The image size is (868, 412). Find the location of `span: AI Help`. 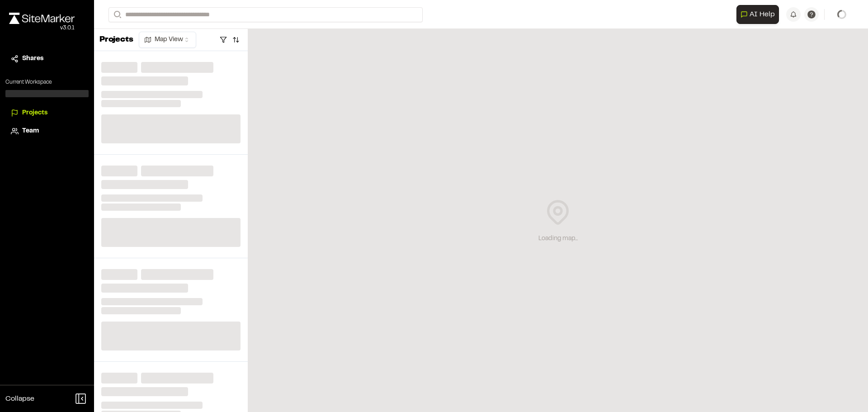

span: AI Help is located at coordinates (762, 15).